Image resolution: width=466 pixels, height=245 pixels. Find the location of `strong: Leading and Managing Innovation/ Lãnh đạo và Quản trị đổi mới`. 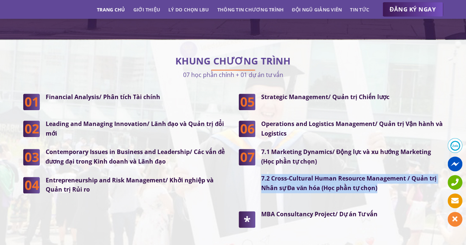

strong: Leading and Managing Innovation/ Lãnh đạo và Quản trị đổi mới is located at coordinates (135, 129).